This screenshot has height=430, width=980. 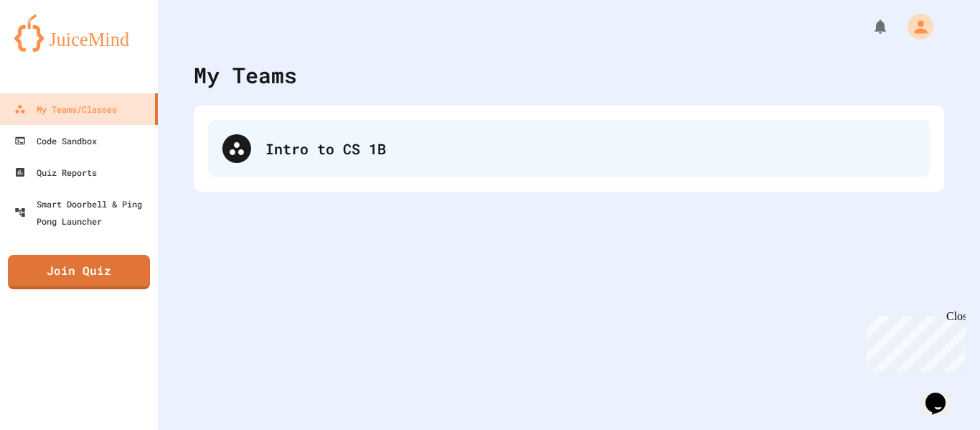 I want to click on div: Code Sandbox, so click(x=55, y=141).